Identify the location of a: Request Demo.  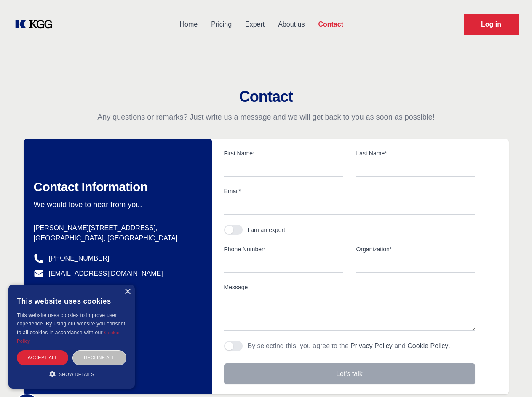
(491, 24).